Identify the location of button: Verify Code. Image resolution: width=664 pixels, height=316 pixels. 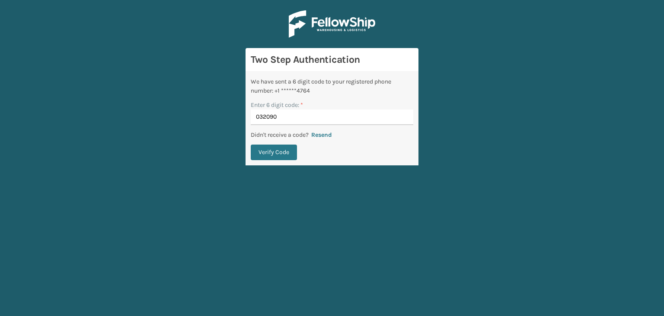
(274, 152).